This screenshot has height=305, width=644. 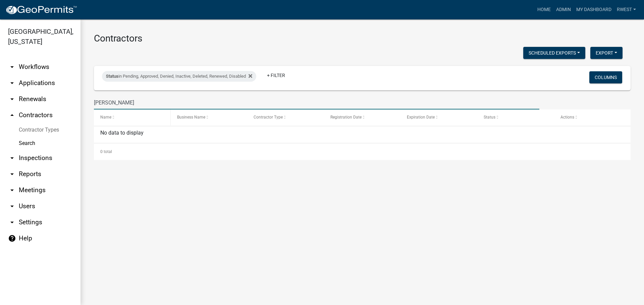 What do you see at coordinates (606, 53) in the screenshot?
I see `button: Export` at bounding box center [606, 53].